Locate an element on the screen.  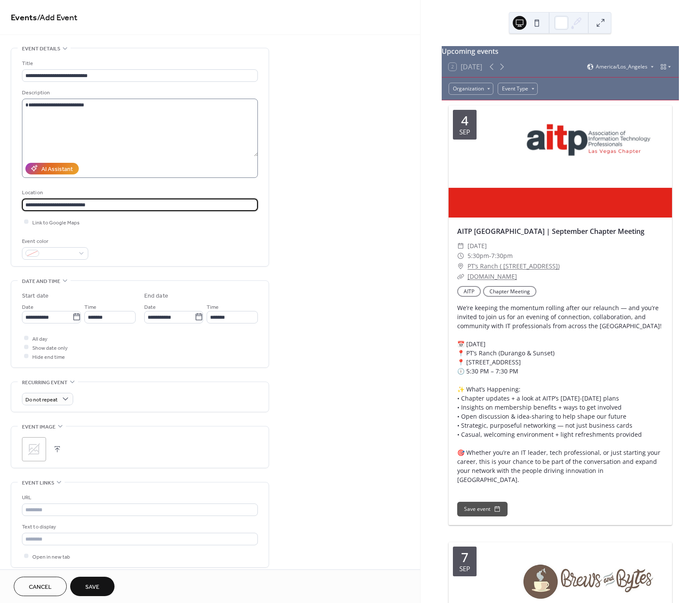
div: Title is located at coordinates (139, 63).